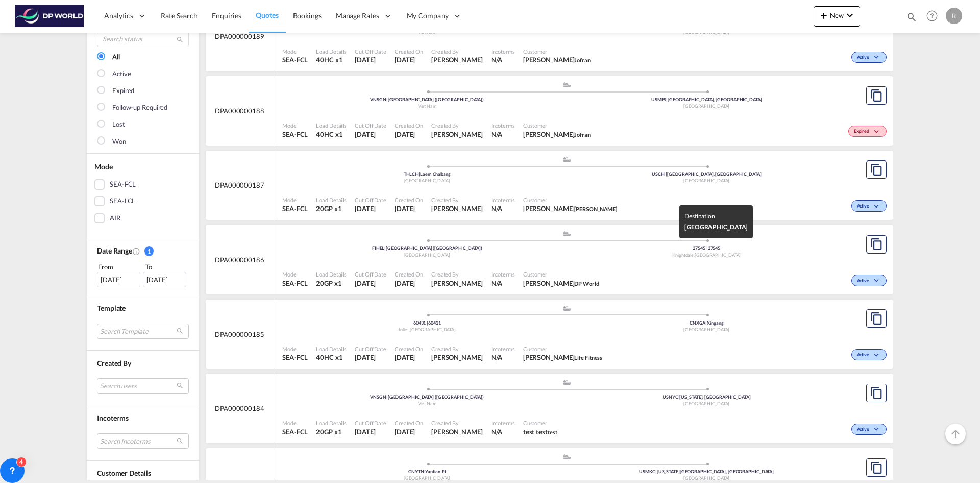  I want to click on div: AIR, so click(115, 218).